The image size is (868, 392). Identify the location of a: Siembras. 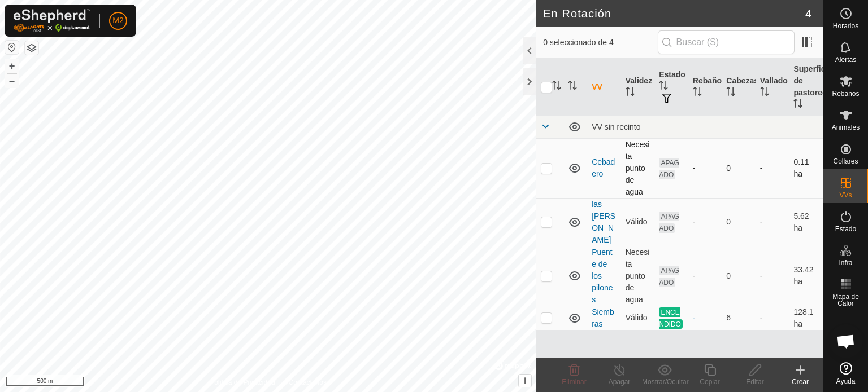
(603, 317).